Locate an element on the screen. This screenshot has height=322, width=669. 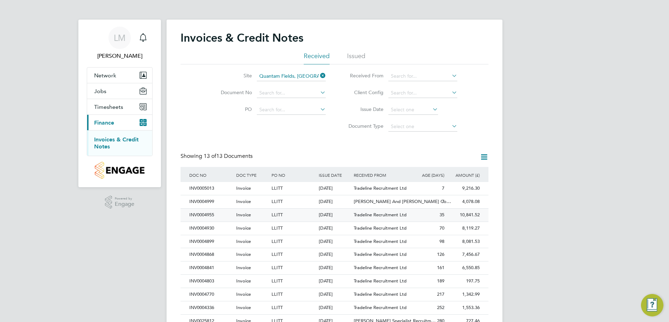
span: Jobs is located at coordinates (100, 91).